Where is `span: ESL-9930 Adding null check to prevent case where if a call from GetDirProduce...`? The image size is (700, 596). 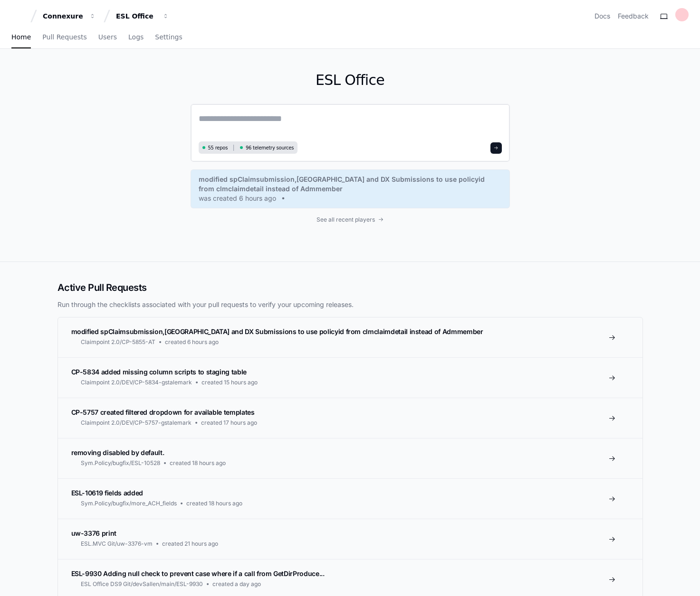
span: ESL-9930 Adding null check to prevent case where if a call from GetDirProduce... is located at coordinates (198, 573).